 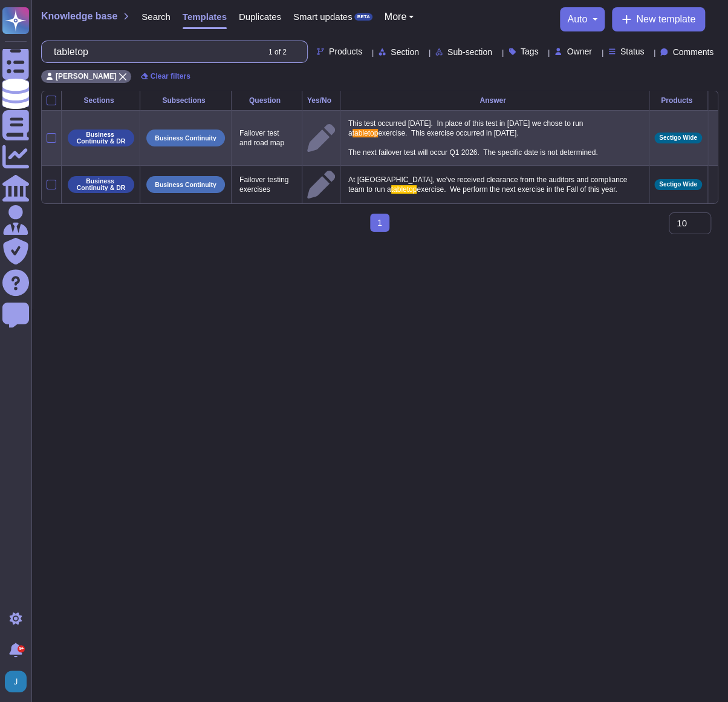 I want to click on div: Subsections, so click(x=186, y=101).